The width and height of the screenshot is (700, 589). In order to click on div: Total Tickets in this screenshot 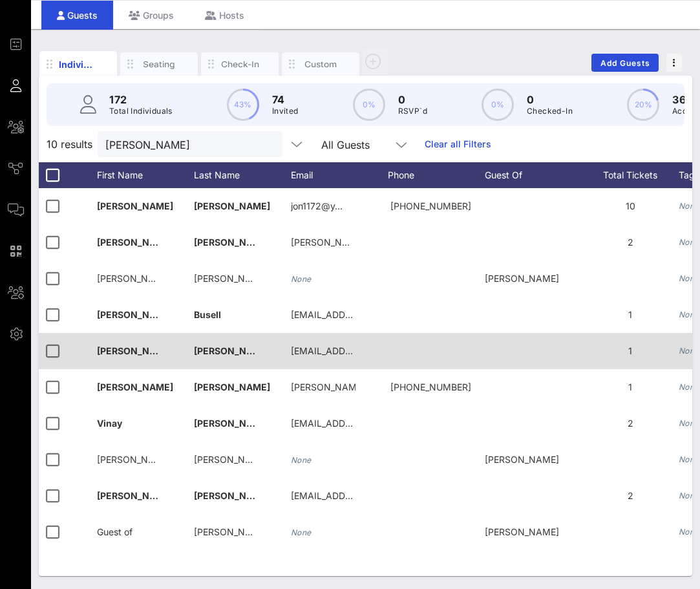, I will do `click(630, 175)`.